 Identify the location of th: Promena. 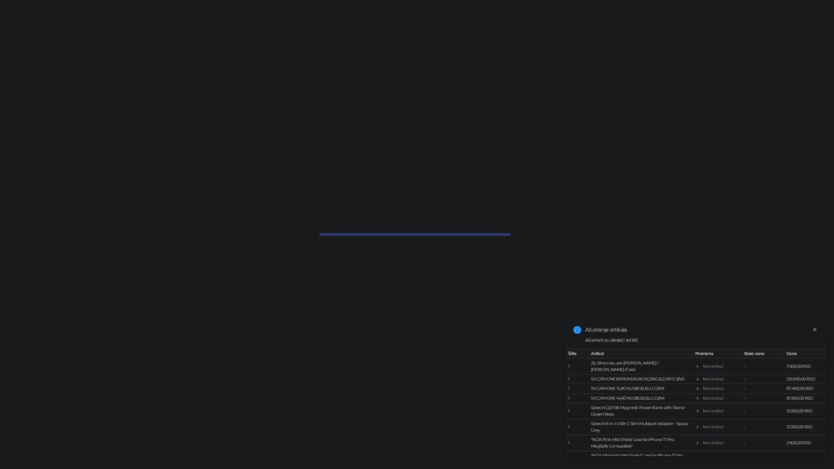
(717, 354).